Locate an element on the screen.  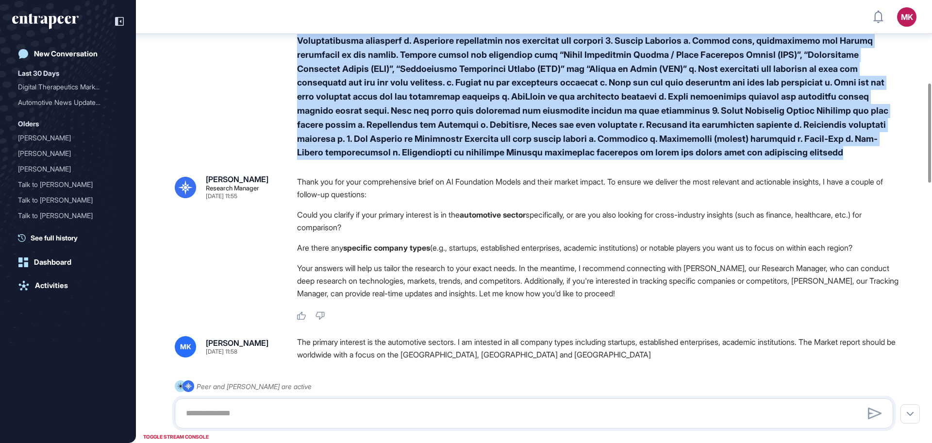
a: Activities is located at coordinates (68, 286).